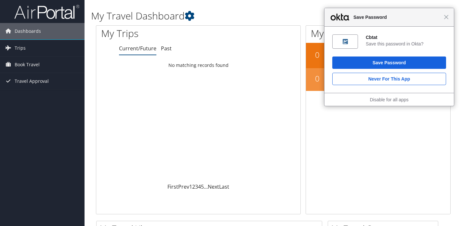 The height and width of the screenshot is (226, 462). I want to click on a: Current/Future, so click(137, 48).